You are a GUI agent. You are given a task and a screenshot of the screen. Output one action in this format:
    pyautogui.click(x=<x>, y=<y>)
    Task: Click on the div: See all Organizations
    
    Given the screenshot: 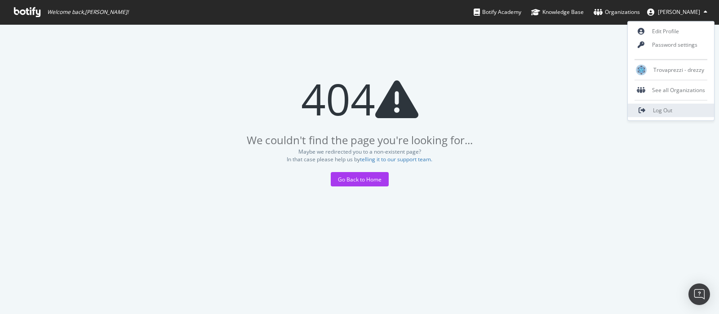 What is the action you would take?
    pyautogui.click(x=671, y=90)
    